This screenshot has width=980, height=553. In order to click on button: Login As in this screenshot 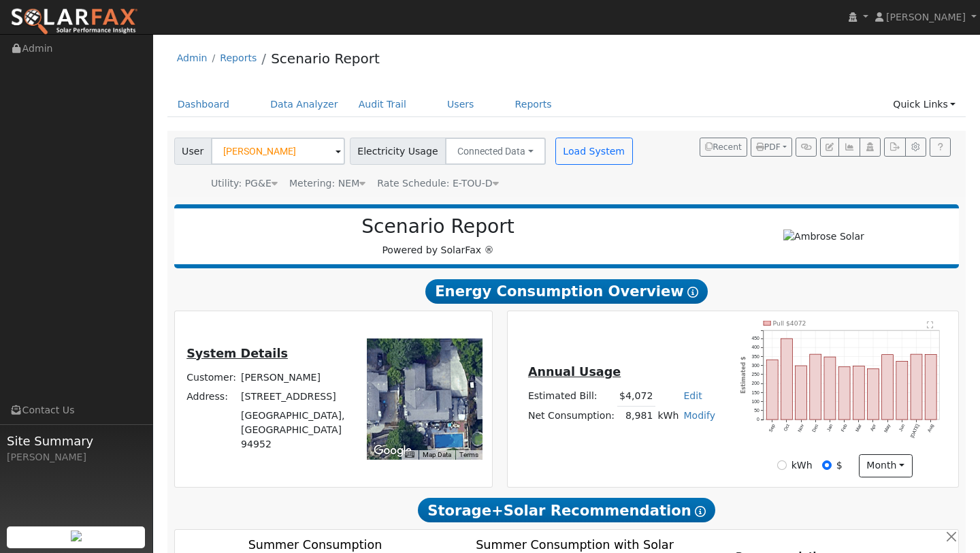, I will do `click(870, 147)`.